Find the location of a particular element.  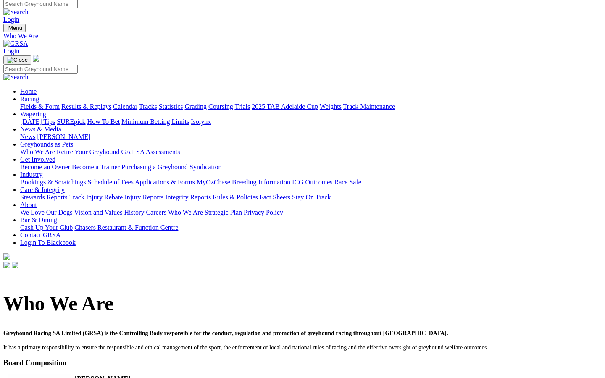

a: Isolynx is located at coordinates (201, 121).